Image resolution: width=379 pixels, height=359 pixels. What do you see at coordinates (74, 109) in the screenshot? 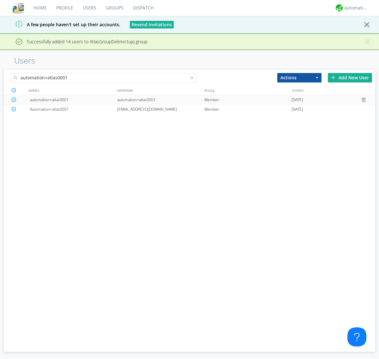
I see `div: Automation+atlas0001` at bounding box center [74, 109].